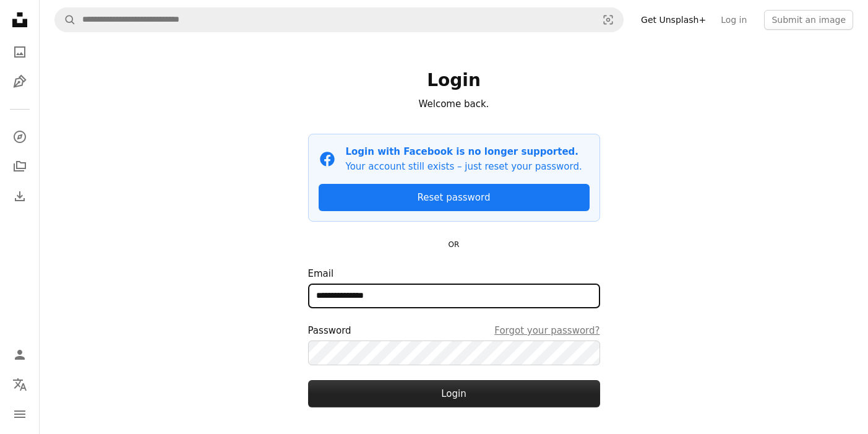 Image resolution: width=868 pixels, height=434 pixels. Describe the element at coordinates (19, 355) in the screenshot. I see `a: Log in / Sign up` at that location.